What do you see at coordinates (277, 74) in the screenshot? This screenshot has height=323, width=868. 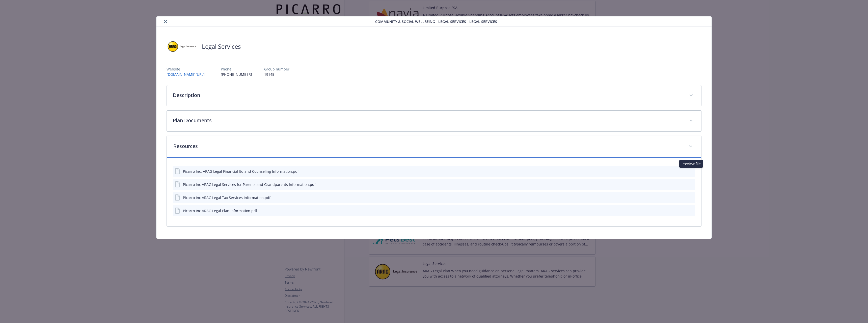 I see `p: 19145` at bounding box center [277, 74].